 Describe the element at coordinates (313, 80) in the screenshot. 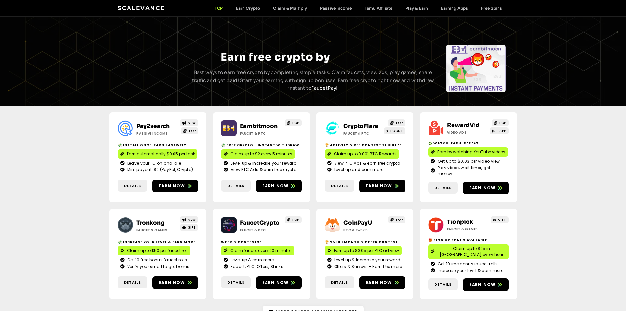

I see `p: Best ways to earn free crypto by completing simple tasks. Claim faucets, view ads, play games, sh...` at that location.